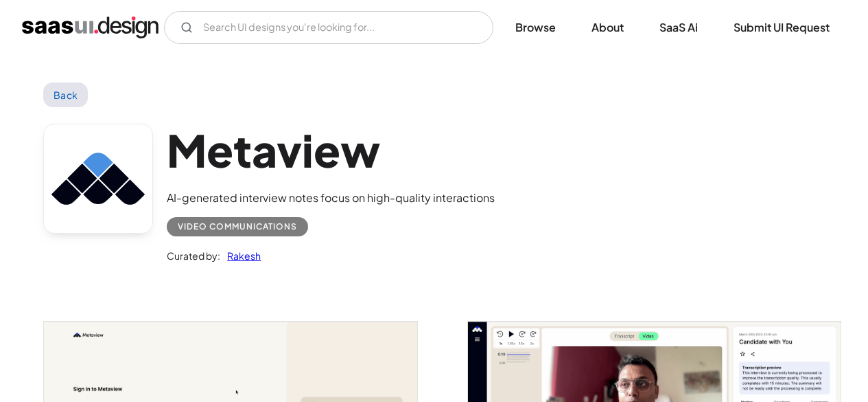 This screenshot has height=402, width=868. What do you see at coordinates (331, 197) in the screenshot?
I see `div: AI-generated interview notes focus on high-quality interactions` at bounding box center [331, 197].